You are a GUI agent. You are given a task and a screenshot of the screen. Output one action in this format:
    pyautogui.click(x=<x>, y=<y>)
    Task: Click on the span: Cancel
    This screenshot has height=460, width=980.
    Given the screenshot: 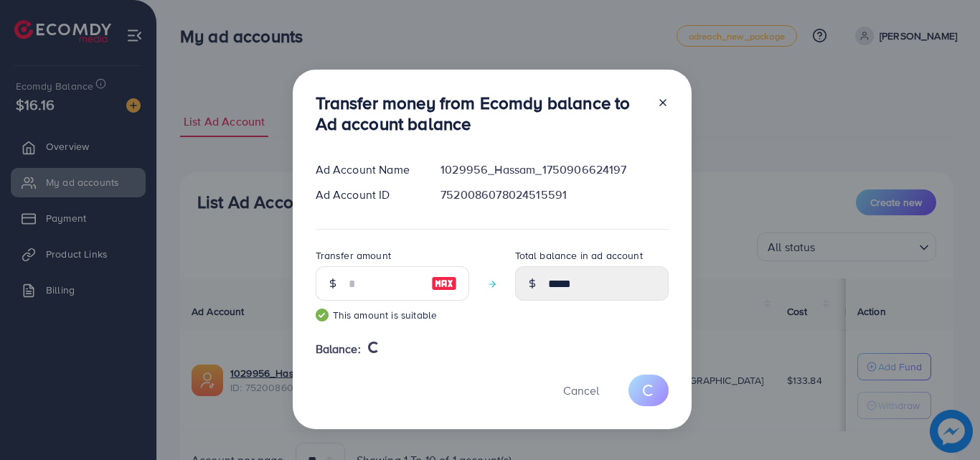 What is the action you would take?
    pyautogui.click(x=581, y=390)
    